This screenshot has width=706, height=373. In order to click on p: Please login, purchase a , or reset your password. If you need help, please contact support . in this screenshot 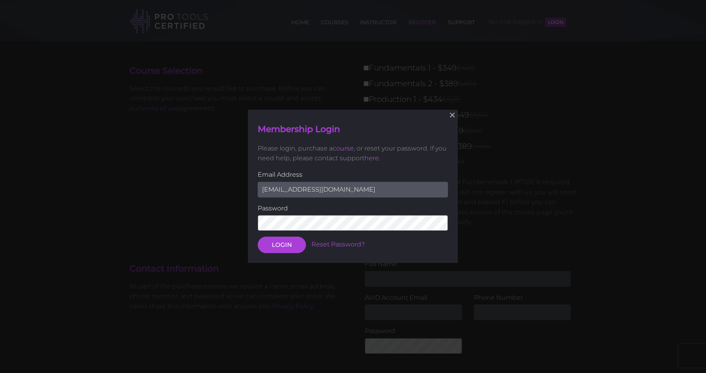, I will do `click(353, 153)`.